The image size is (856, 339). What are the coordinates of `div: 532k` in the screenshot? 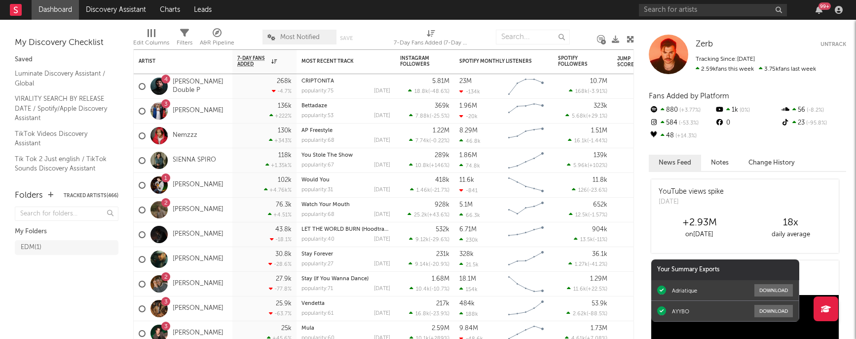 It's located at (443, 229).